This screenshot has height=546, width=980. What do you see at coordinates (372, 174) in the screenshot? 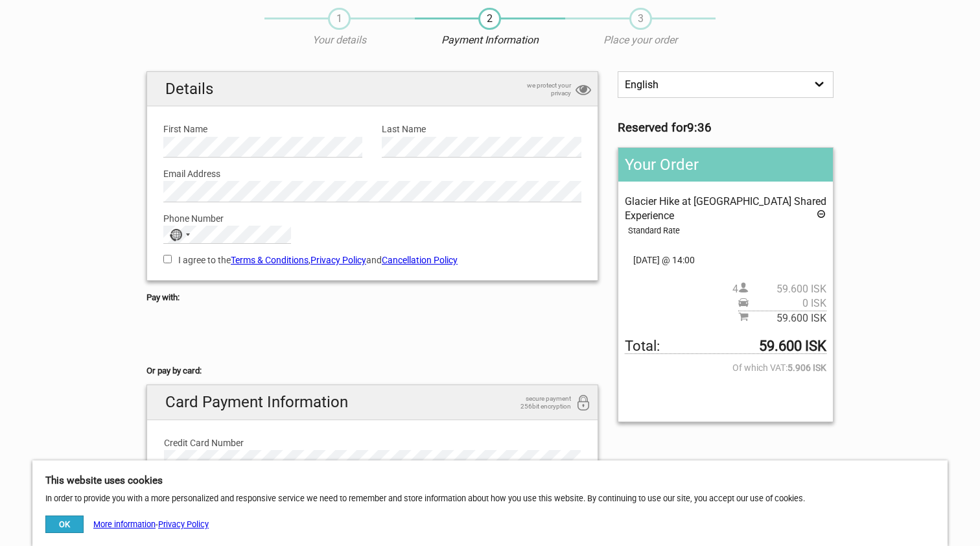
I see `label: Email Address` at bounding box center [372, 174].